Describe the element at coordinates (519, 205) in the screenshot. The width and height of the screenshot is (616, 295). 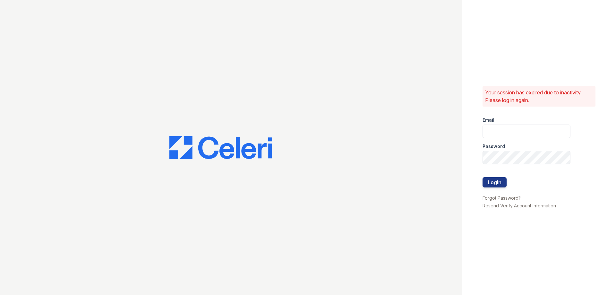
I see `a: Resend Verify Account Information` at that location.